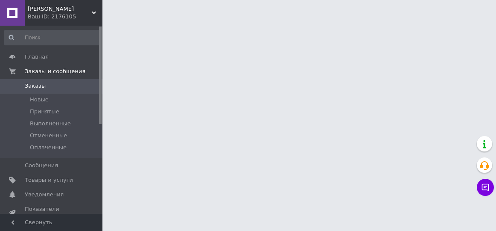 The image size is (496, 231). I want to click on span: Отмененные, so click(48, 135).